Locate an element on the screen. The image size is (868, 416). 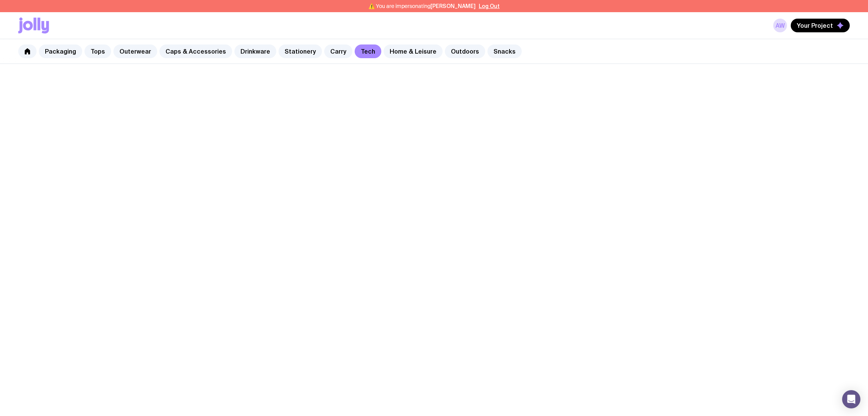
a: Snacks is located at coordinates (505, 51).